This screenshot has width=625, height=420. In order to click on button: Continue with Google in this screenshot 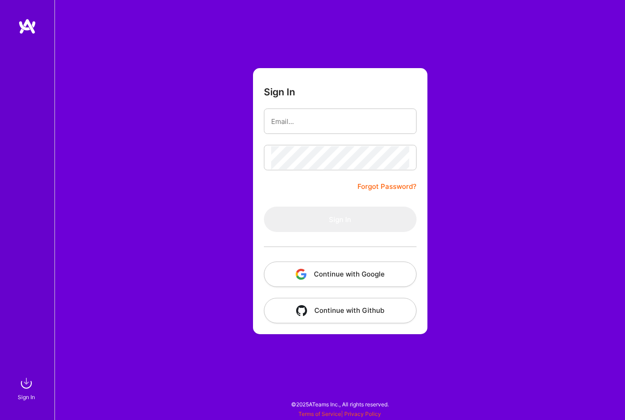, I will do `click(340, 274)`.